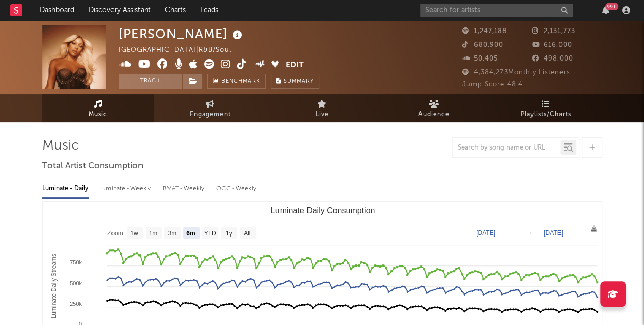 Image resolution: width=644 pixels, height=325 pixels. What do you see at coordinates (492, 84) in the screenshot?
I see `span: Jump Score: 48.4` at bounding box center [492, 84].